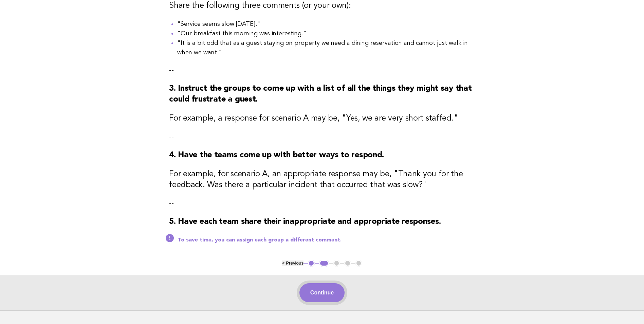 The image size is (644, 324). Describe the element at coordinates (326, 34) in the screenshot. I see `li: "Our breakfast this morning was interesting."` at that location.